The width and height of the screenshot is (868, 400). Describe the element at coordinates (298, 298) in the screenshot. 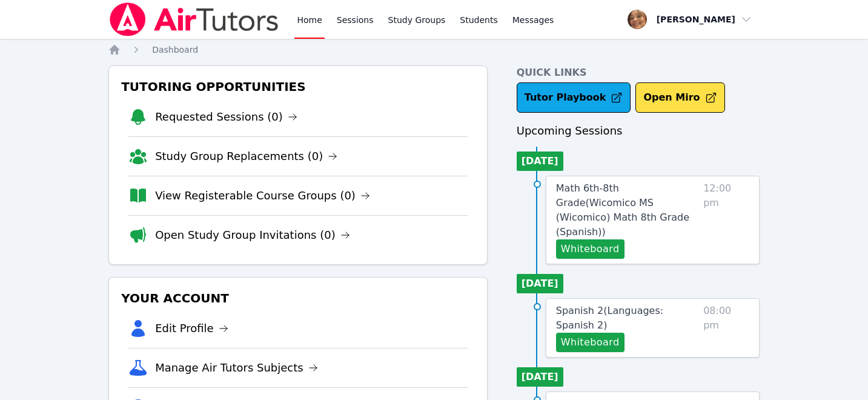

I see `h3: Your Account` at that location.